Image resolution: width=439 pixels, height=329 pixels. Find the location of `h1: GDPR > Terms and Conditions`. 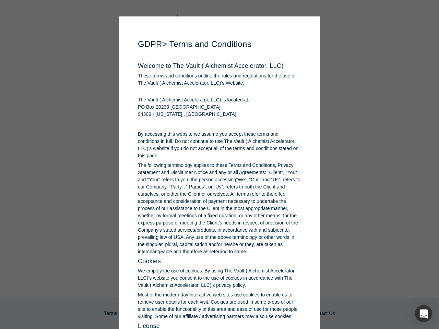

h1: GDPR > Terms and Conditions is located at coordinates (220, 44).